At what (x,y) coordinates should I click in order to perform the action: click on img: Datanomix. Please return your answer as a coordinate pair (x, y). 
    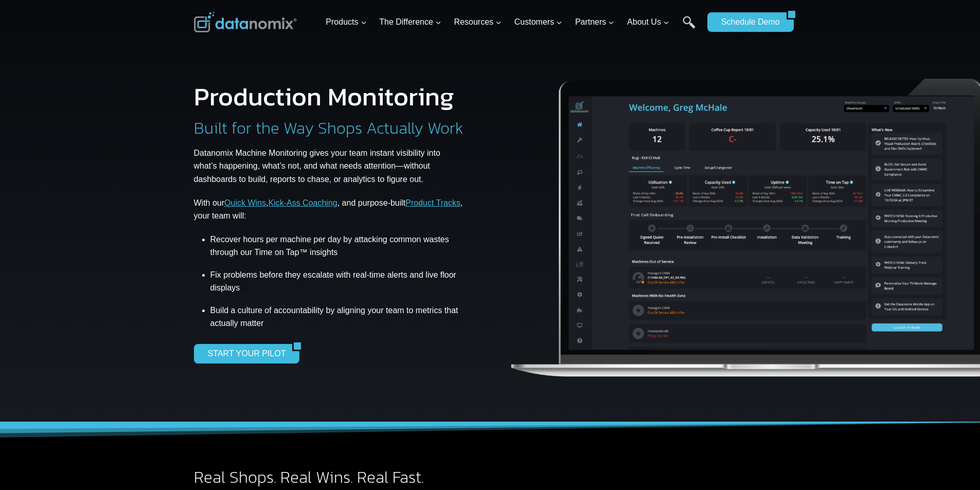
    Looking at the image, I should click on (246, 22).